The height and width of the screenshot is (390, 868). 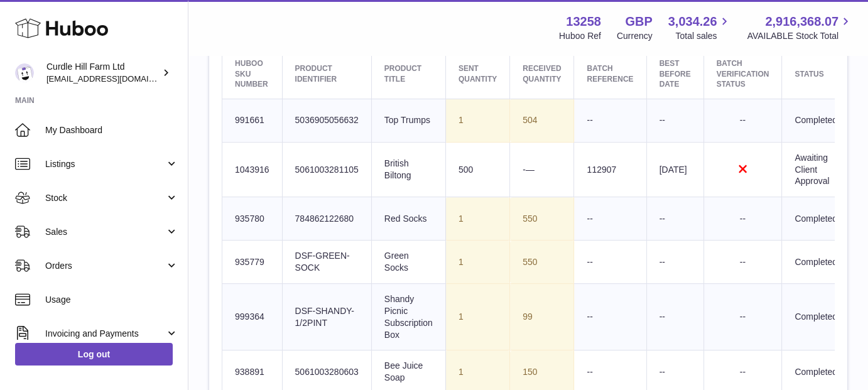 I want to click on div: Huboo Ref, so click(x=580, y=36).